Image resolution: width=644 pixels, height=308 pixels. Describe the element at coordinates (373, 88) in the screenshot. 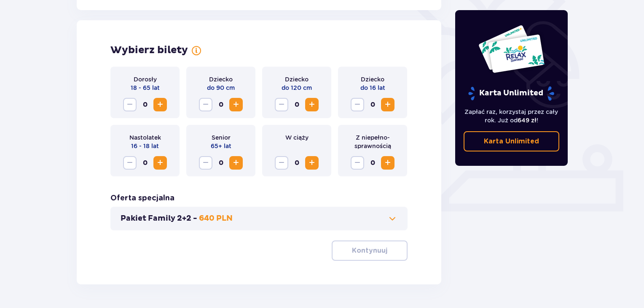

I see `p: do 16 lat` at that location.